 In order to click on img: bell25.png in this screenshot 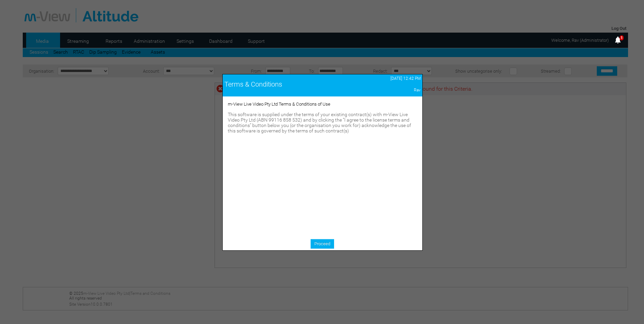, I will do `click(618, 40)`.